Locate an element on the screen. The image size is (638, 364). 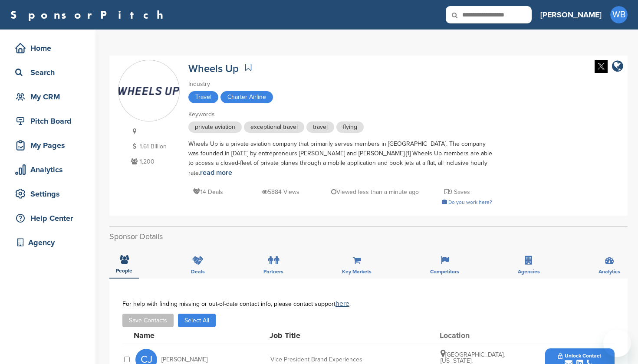
span: Charter Airline is located at coordinates (247, 97).